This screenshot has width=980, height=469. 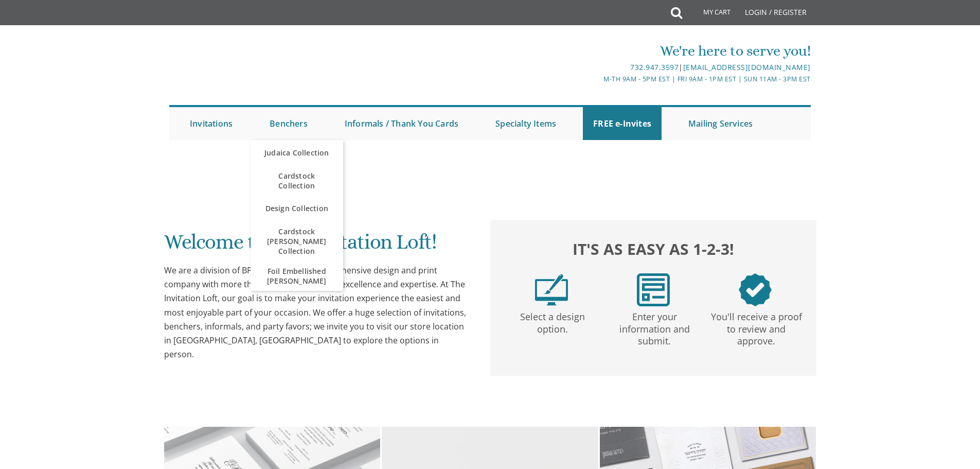 I want to click on a: Cardstock Collection, so click(x=297, y=180).